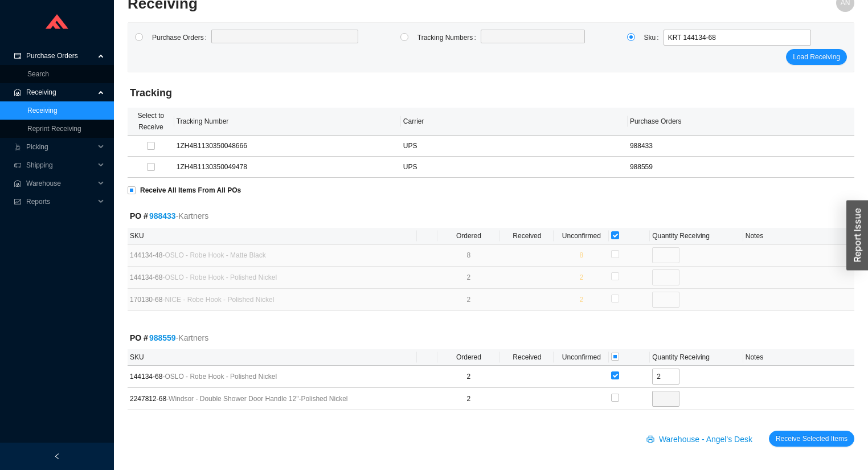 This screenshot has width=868, height=470. What do you see at coordinates (17, 202) in the screenshot?
I see `span: fund` at bounding box center [17, 202].